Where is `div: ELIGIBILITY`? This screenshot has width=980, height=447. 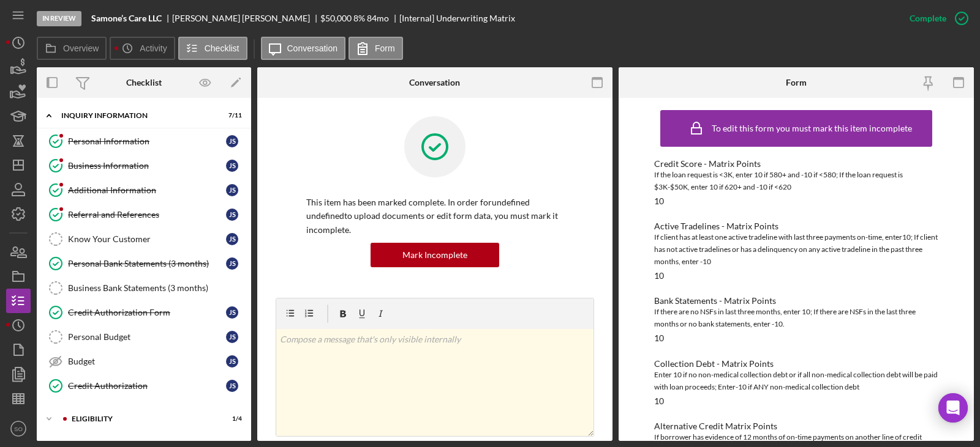
div: ELIGIBILITY is located at coordinates (141, 419).